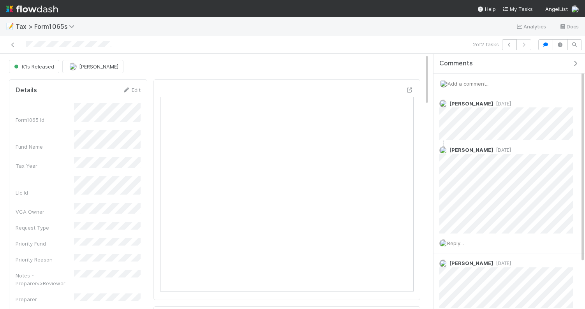  What do you see at coordinates (45, 279) in the screenshot?
I see `div: Notes - Preparer<>Reviewer` at bounding box center [45, 279].